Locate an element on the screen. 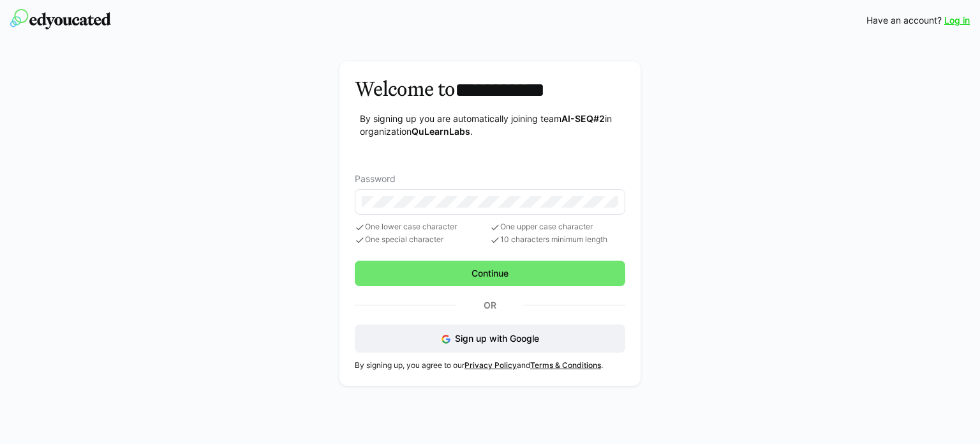  span: Continue is located at coordinates (490, 273).